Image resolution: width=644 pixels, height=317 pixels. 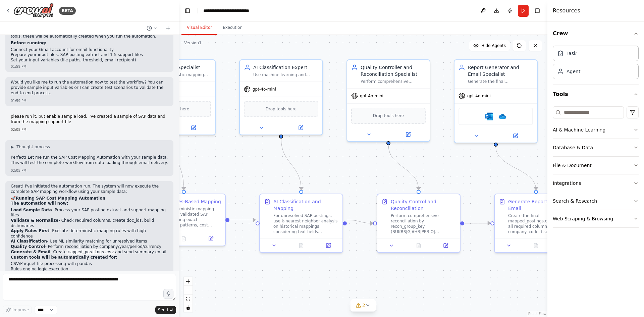 What do you see at coordinates (31, 210) in the screenshot?
I see `strong: Load Sample Data` at bounding box center [31, 210].